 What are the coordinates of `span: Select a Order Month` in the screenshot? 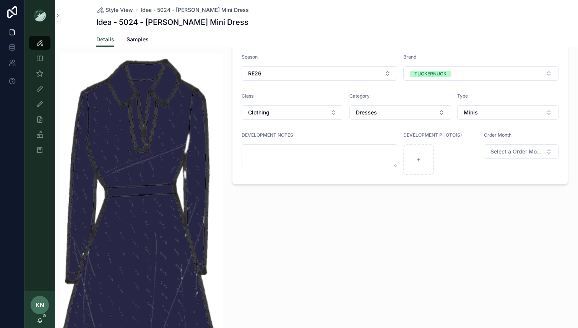 It's located at (517, 151).